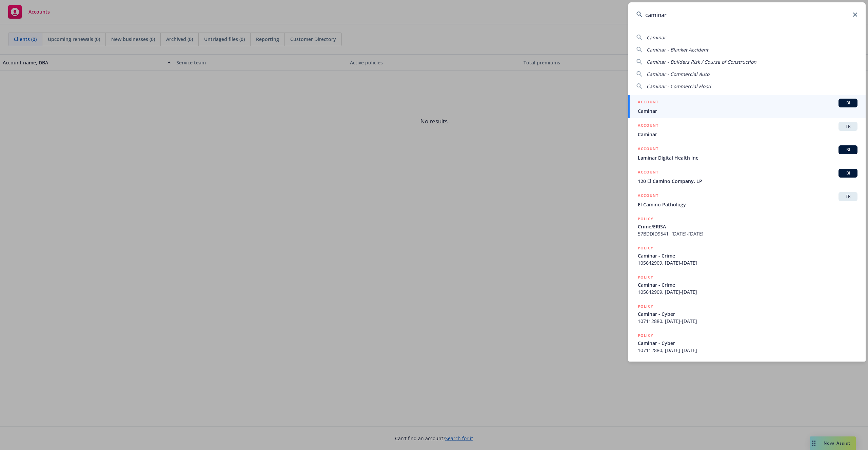  What do you see at coordinates (748, 181) in the screenshot?
I see `span: 120 El Camino Company, LP` at bounding box center [748, 181].